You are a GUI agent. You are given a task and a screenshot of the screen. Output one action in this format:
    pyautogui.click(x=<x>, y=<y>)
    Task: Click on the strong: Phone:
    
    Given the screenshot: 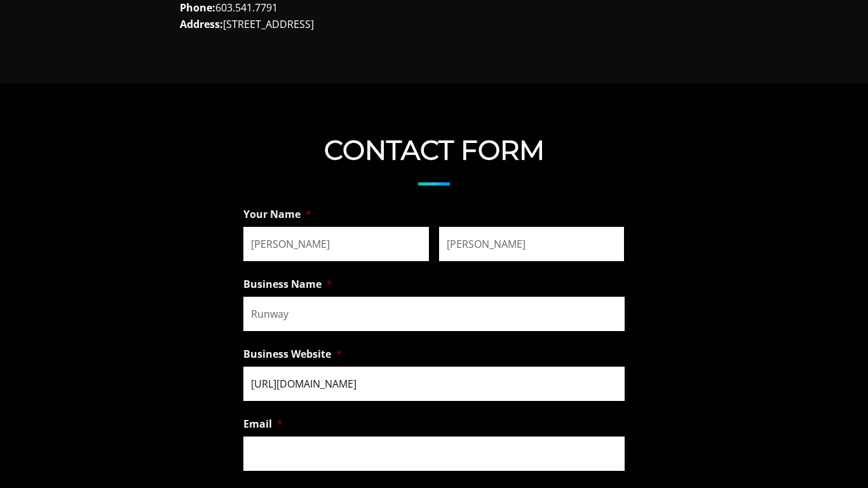 What is the action you would take?
    pyautogui.click(x=198, y=8)
    